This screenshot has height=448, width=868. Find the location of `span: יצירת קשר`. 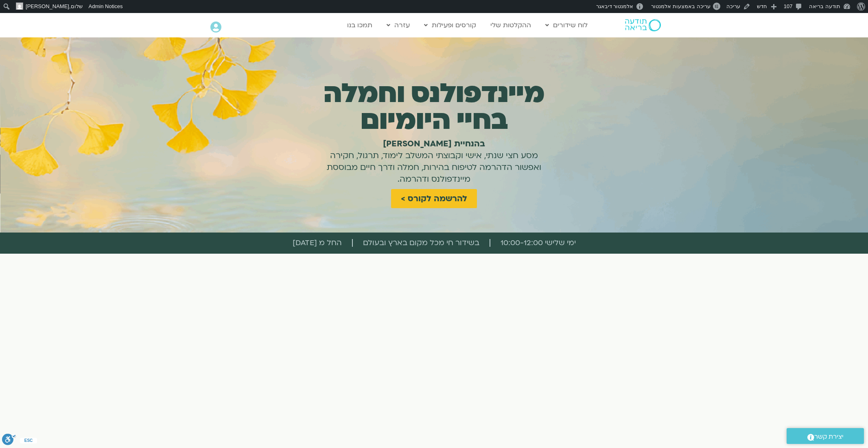

span: יצירת קשר is located at coordinates (829, 437).